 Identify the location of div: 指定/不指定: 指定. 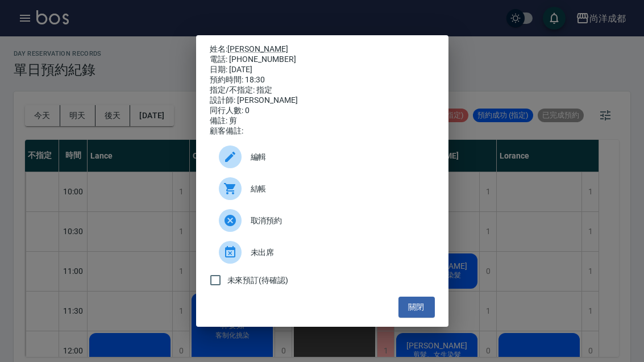
(322, 90).